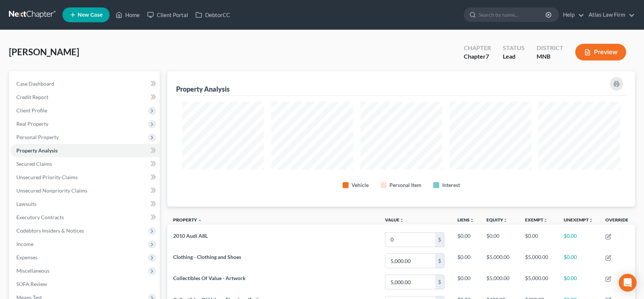  I want to click on span: New Case, so click(90, 15).